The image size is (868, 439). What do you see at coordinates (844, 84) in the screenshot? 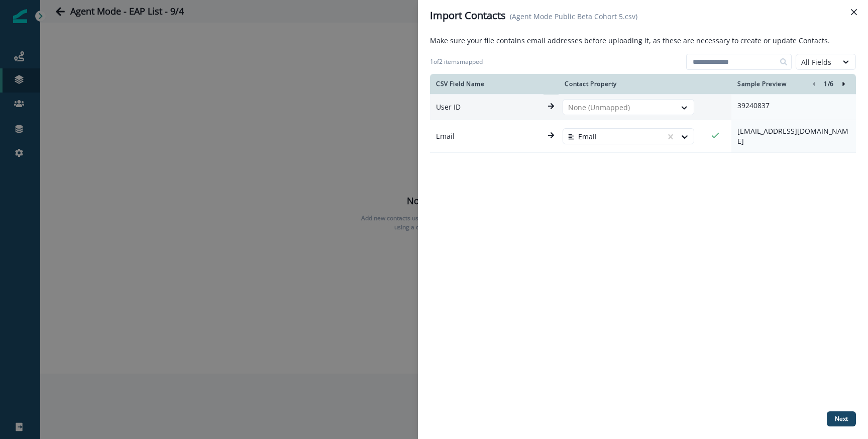
I see `button: Right-forward-icon` at bounding box center [844, 84].